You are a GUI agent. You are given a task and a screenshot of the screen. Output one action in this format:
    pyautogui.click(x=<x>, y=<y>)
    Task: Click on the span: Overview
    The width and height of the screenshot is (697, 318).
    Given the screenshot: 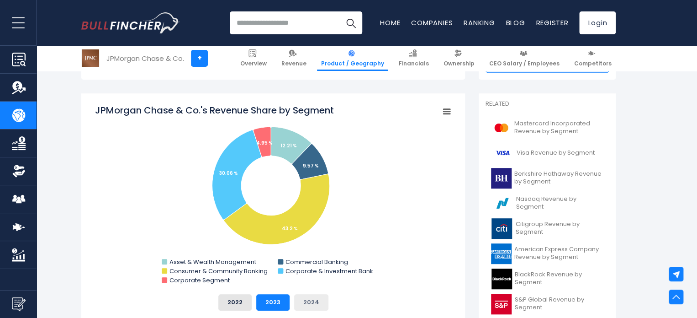 What is the action you would take?
    pyautogui.click(x=254, y=64)
    